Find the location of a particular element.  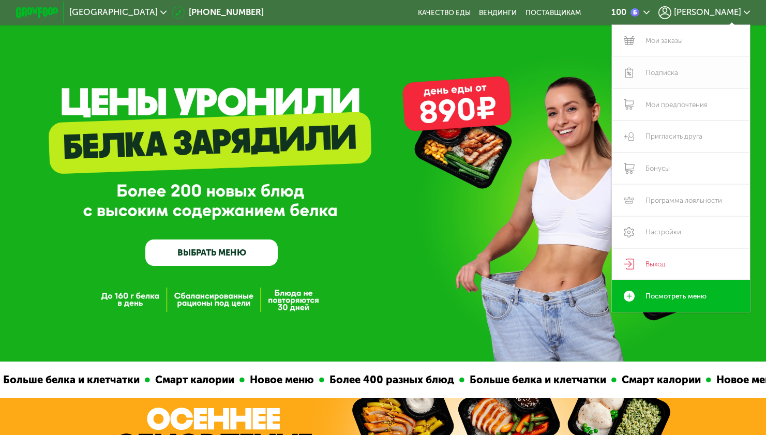

div: 100 is located at coordinates (618, 12).